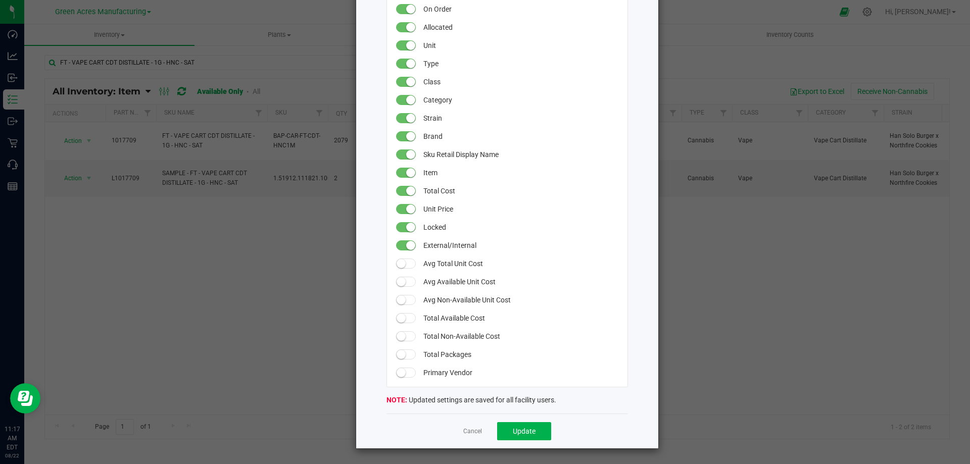 Image resolution: width=970 pixels, height=464 pixels. Describe the element at coordinates (520, 227) in the screenshot. I see `span: Locked` at that location.